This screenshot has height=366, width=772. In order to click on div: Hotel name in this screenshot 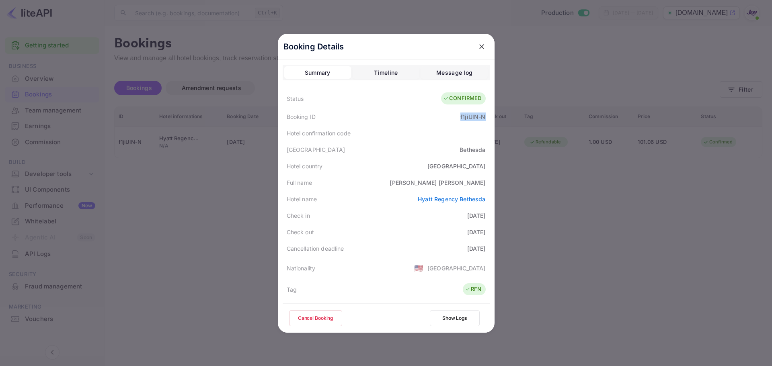, I will do `click(302, 199)`.